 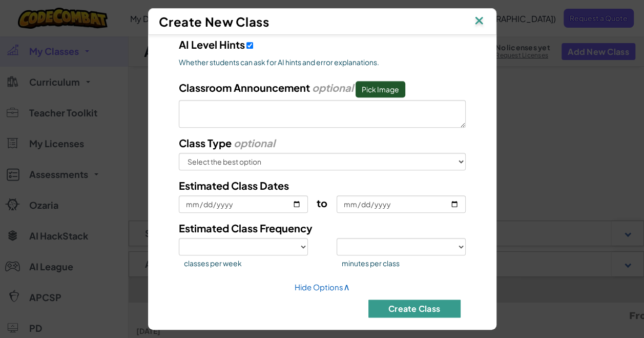 What do you see at coordinates (322, 287) in the screenshot?
I see `a: Hide Options` at bounding box center [322, 287].